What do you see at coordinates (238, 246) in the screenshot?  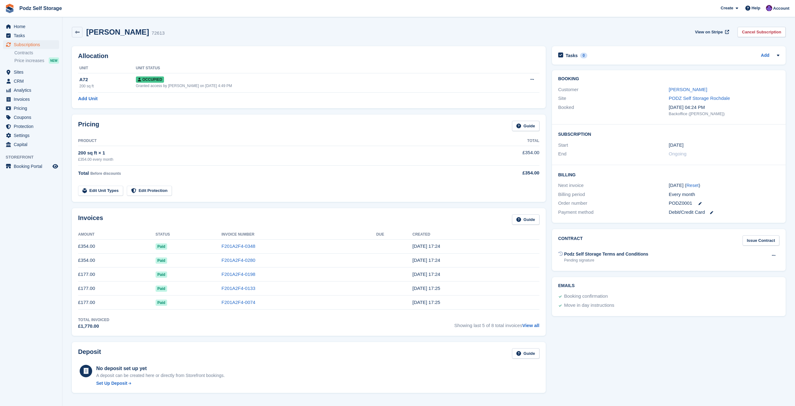 I see `a: F201A2F4-0348` at bounding box center [238, 246].